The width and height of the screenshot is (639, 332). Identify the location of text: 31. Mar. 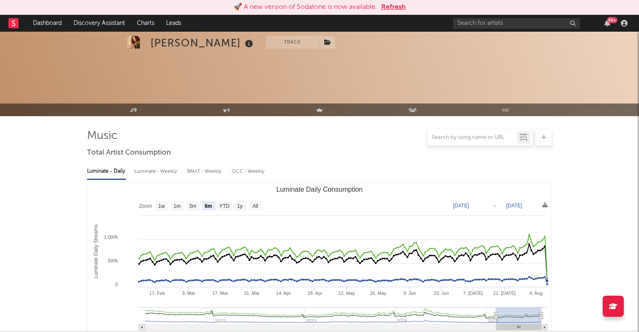
(252, 293).